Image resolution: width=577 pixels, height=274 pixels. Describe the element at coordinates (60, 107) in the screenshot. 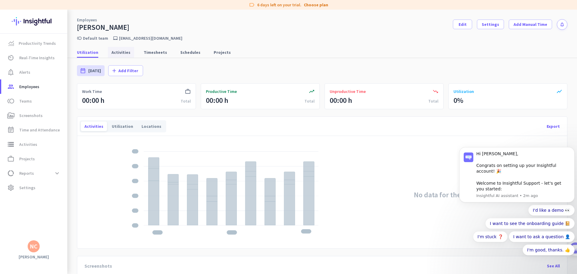

I see `div: 1Add employees` at that location.